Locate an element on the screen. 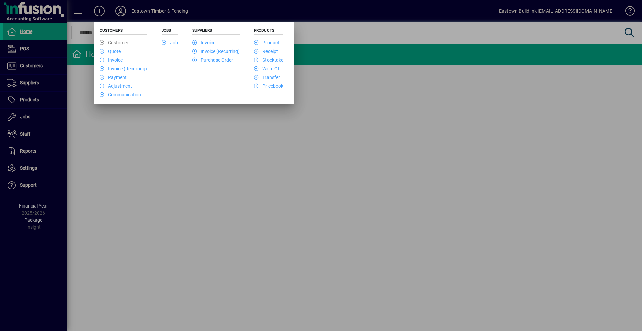 This screenshot has width=642, height=331. a: Product is located at coordinates (266, 42).